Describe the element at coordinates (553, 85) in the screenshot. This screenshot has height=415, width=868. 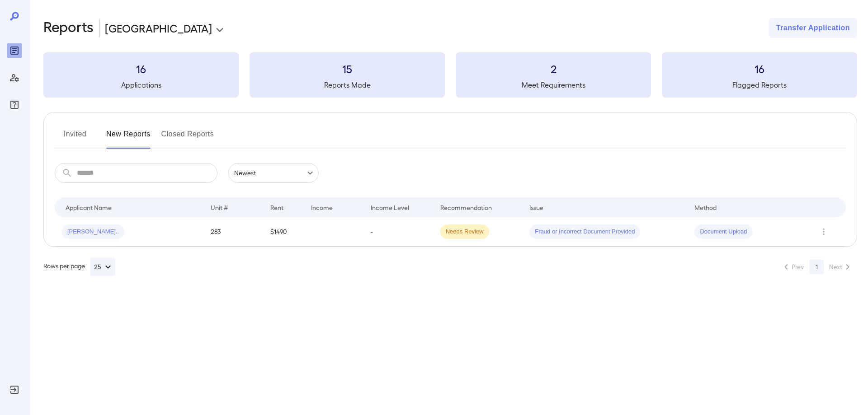
I see `h5: Meet Requirements` at that location.